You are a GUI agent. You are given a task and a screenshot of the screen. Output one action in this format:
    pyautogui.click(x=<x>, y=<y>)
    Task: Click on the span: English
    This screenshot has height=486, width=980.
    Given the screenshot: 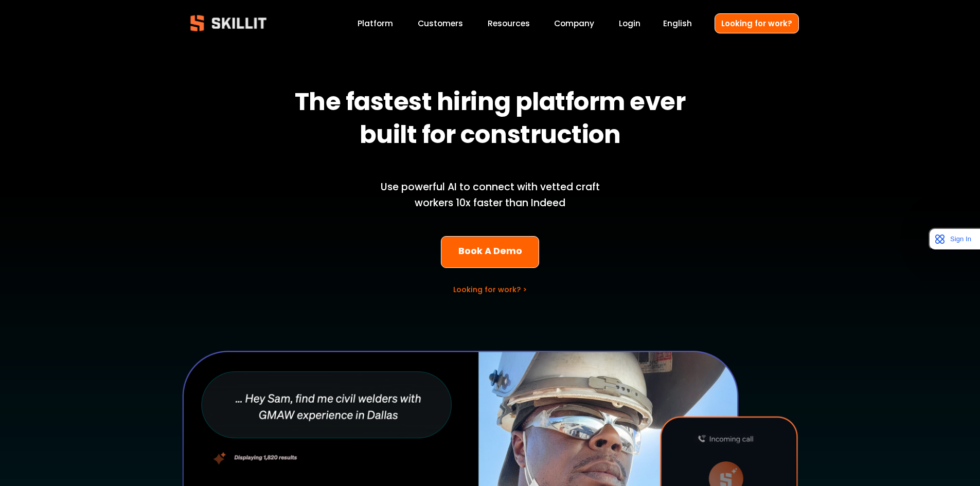 What is the action you would take?
    pyautogui.click(x=677, y=23)
    